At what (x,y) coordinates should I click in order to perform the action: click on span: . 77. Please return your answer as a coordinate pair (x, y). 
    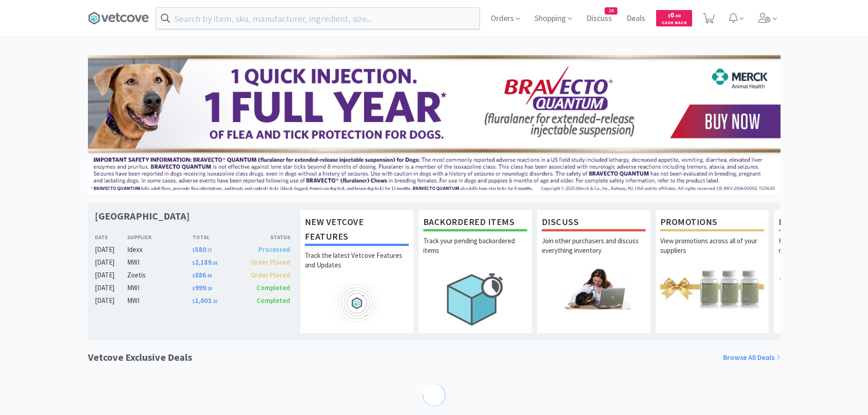
    Looking at the image, I should click on (209, 250).